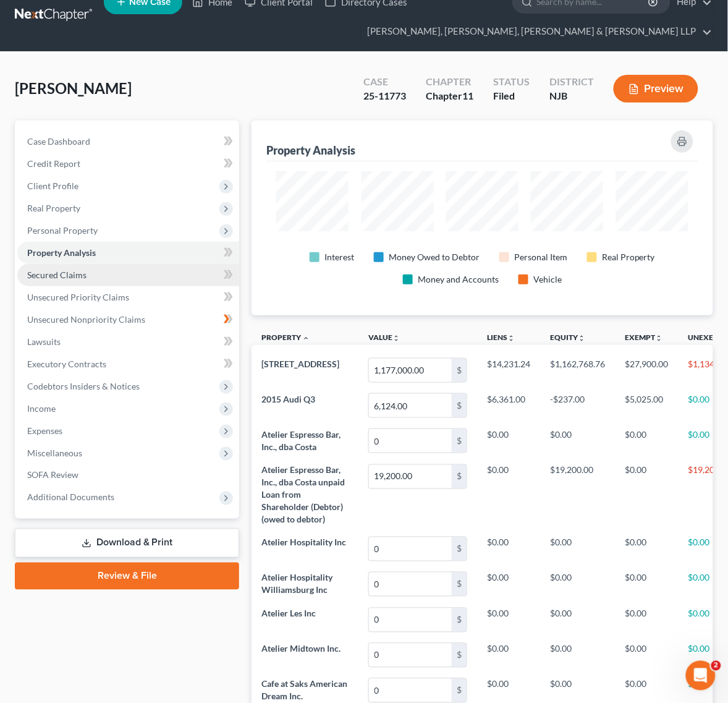 This screenshot has height=703, width=728. I want to click on div: Status, so click(511, 81).